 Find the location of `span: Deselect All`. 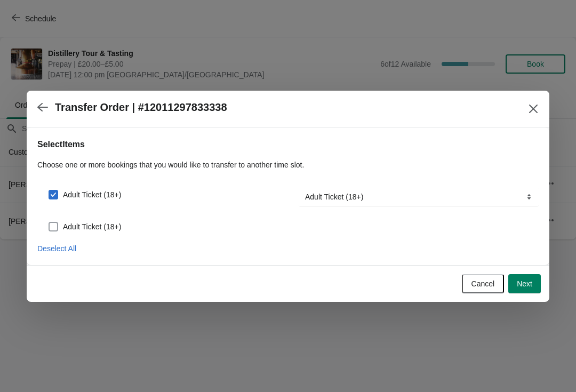

span: Deselect All is located at coordinates (57, 248).